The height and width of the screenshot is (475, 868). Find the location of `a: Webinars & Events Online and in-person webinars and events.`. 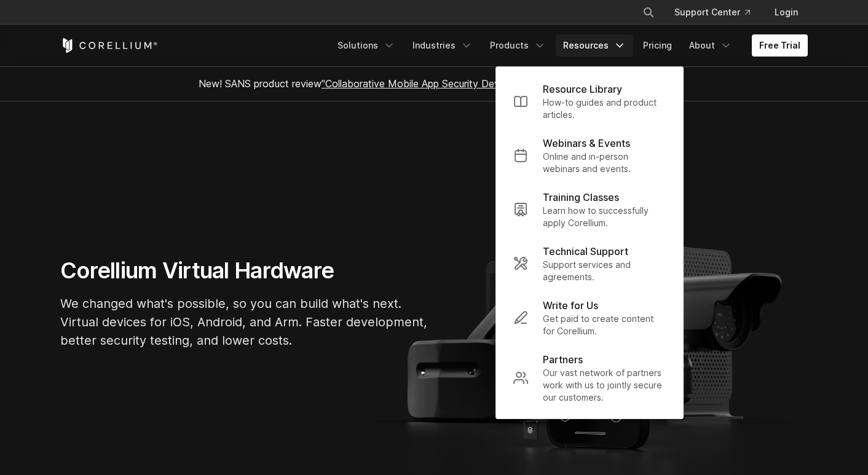

a: Webinars & Events Online and in-person webinars and events. is located at coordinates (590, 156).